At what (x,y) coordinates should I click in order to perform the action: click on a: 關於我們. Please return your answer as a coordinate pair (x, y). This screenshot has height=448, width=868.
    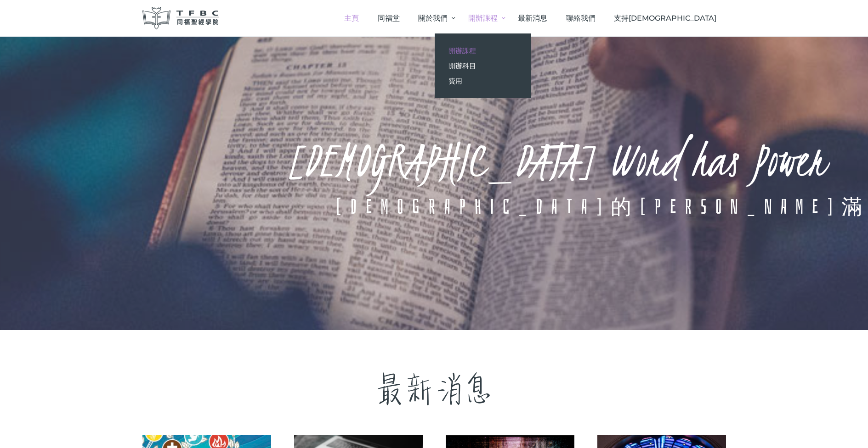
    Looking at the image, I should click on (434, 18).